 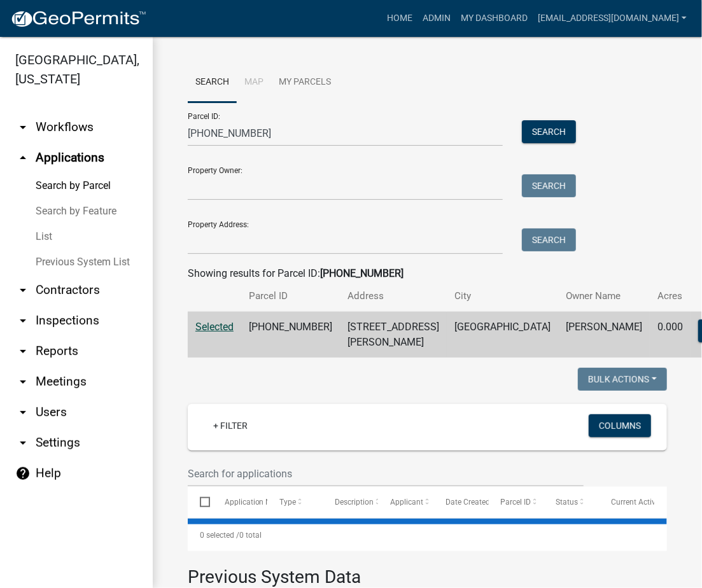 What do you see at coordinates (239, 502) in the screenshot?
I see `datatable-header-cell: Application Number` at bounding box center [239, 502].